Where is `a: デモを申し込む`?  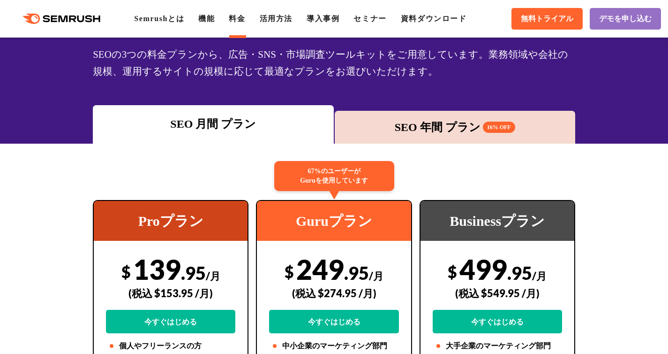
a: デモを申し込む is located at coordinates (626, 19).